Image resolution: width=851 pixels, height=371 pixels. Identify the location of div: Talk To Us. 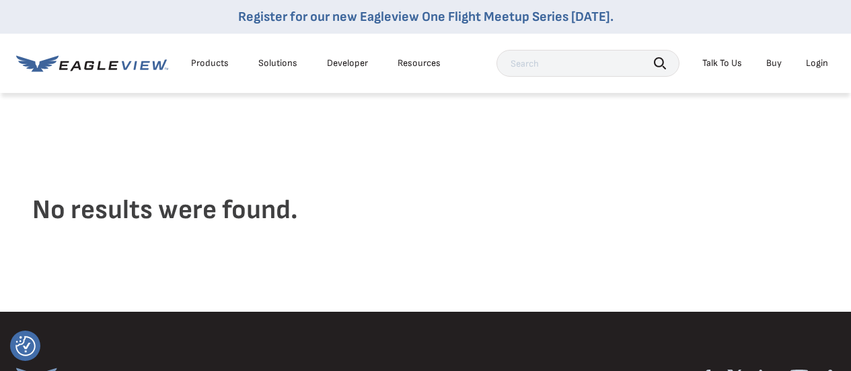
(722, 63).